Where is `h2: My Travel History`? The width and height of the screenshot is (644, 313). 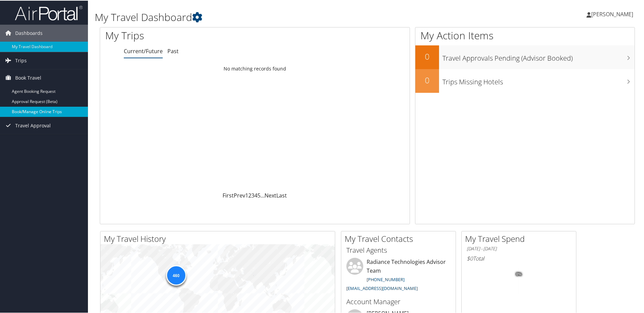 h2: My Travel History is located at coordinates (219, 238).